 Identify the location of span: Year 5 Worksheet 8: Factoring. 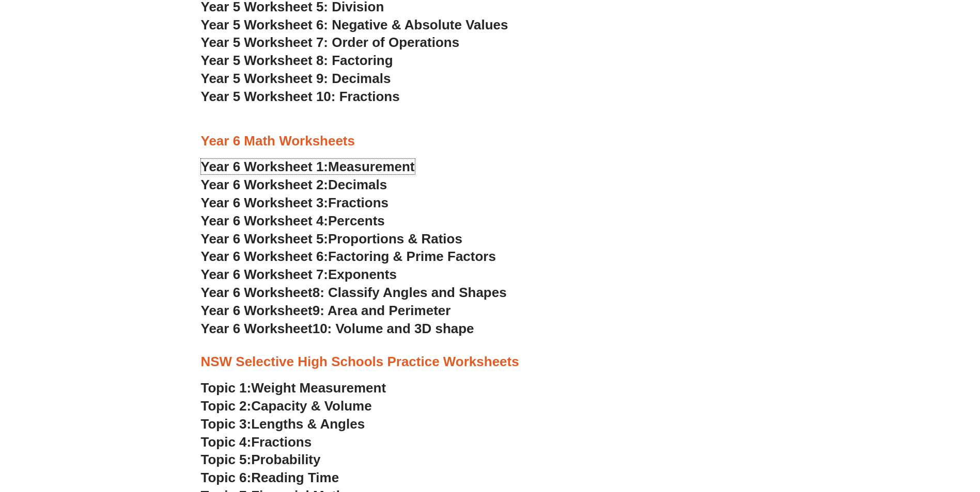
(297, 60).